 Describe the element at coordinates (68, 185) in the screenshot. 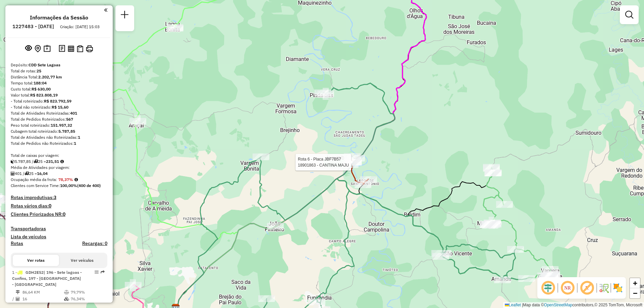

I see `strong: 100,00%` at that location.